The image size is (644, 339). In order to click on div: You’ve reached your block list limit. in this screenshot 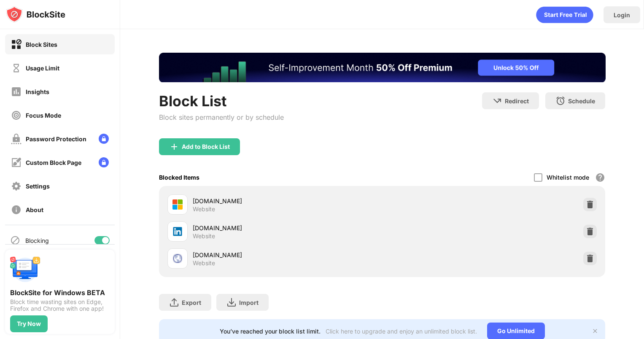, I will do `click(270, 331)`.